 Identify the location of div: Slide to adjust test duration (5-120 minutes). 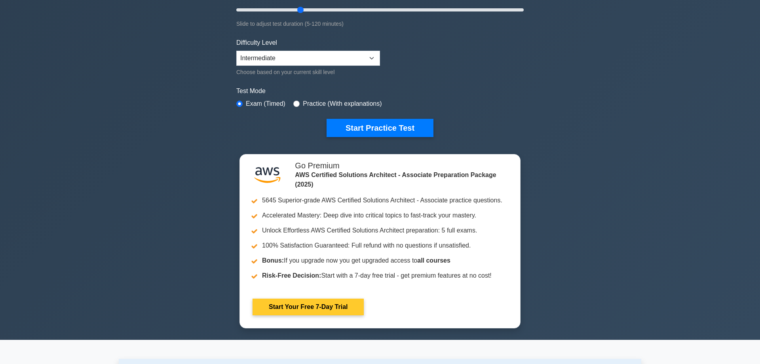
(380, 24).